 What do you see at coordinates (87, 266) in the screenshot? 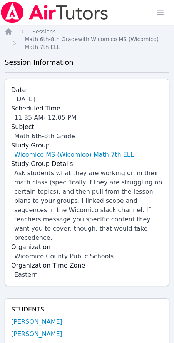
I see `label: Organization Time Zone` at bounding box center [87, 266].